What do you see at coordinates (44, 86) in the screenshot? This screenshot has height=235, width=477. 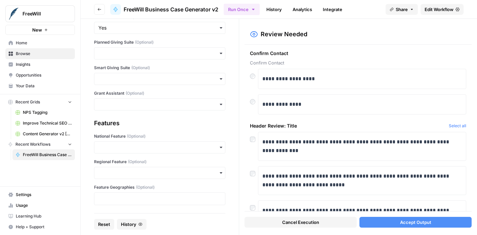 I see `span: Your Data` at bounding box center [44, 86].